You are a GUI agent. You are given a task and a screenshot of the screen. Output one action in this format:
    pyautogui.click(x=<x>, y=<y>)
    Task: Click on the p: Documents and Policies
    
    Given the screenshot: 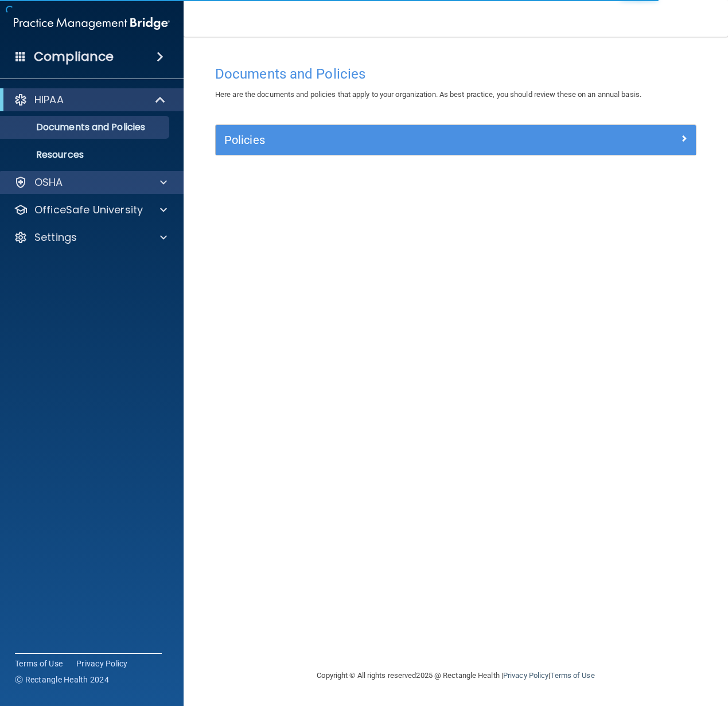 What is the action you would take?
    pyautogui.click(x=85, y=127)
    